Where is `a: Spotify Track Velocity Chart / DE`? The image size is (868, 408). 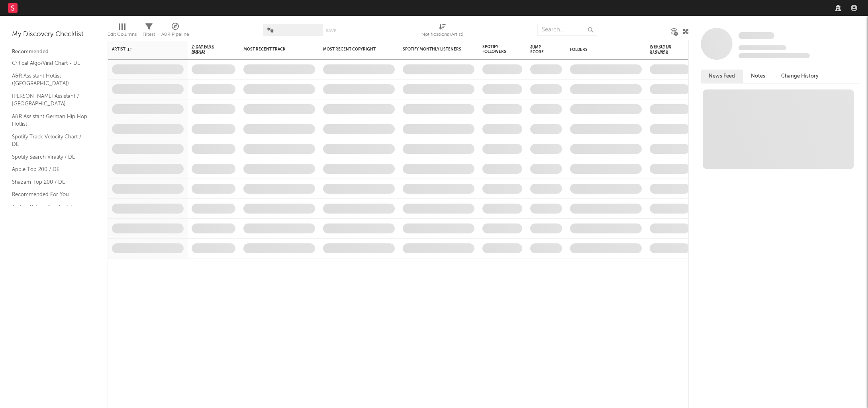
a: Spotify Track Velocity Chart / DE is located at coordinates (50, 140).